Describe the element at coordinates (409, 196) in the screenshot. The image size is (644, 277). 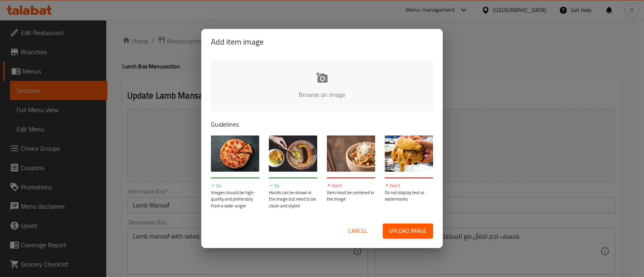
I see `p: Do not display text or watermarks` at that location.